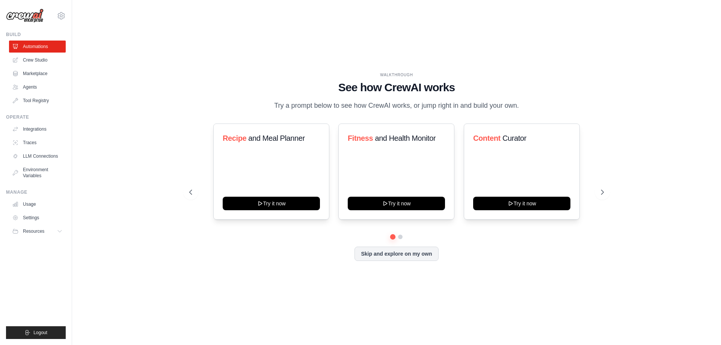 Image resolution: width=721 pixels, height=345 pixels. What do you see at coordinates (36, 333) in the screenshot?
I see `button: Logout` at bounding box center [36, 333].